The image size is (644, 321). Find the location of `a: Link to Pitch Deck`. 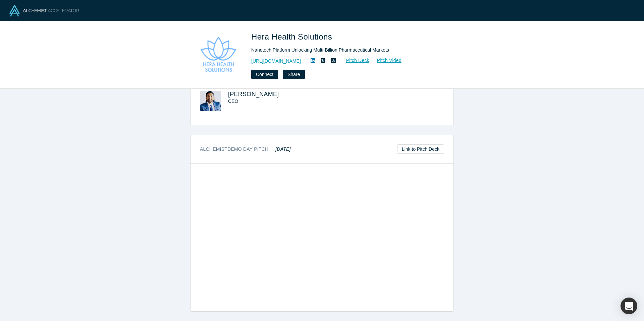

a: Link to Pitch Deck is located at coordinates (421, 149).